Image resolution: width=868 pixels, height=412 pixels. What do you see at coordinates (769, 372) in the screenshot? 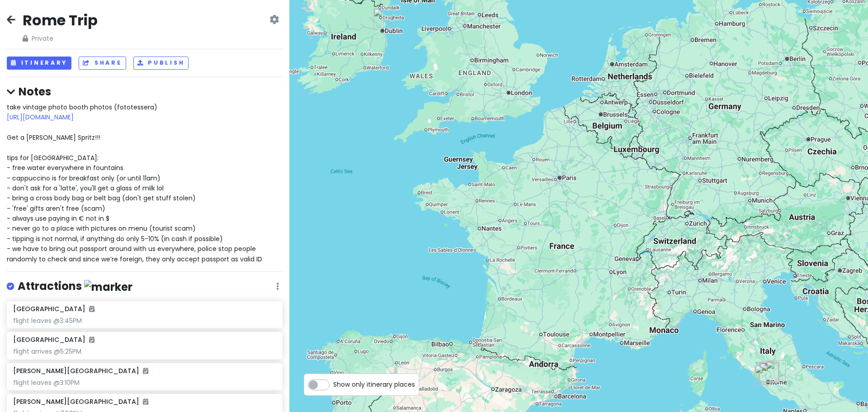
I see `div: Capitoline Museums` at bounding box center [769, 372].